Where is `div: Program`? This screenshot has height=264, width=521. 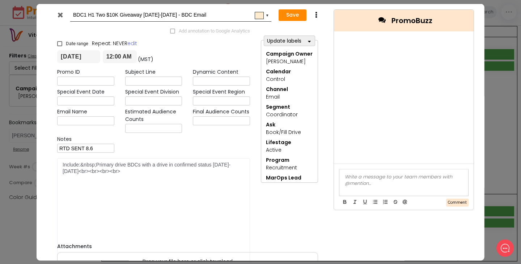 div: Program is located at coordinates (289, 160).